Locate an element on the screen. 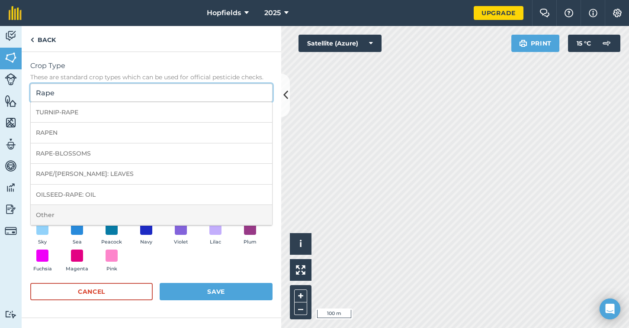 This screenshot has height=328, width=629. span: Sea is located at coordinates (77, 242).